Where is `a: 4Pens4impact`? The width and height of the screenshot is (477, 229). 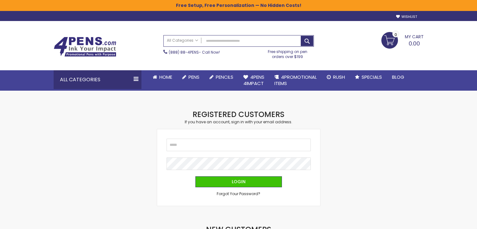 a: 4Pens4impact is located at coordinates (254, 80).